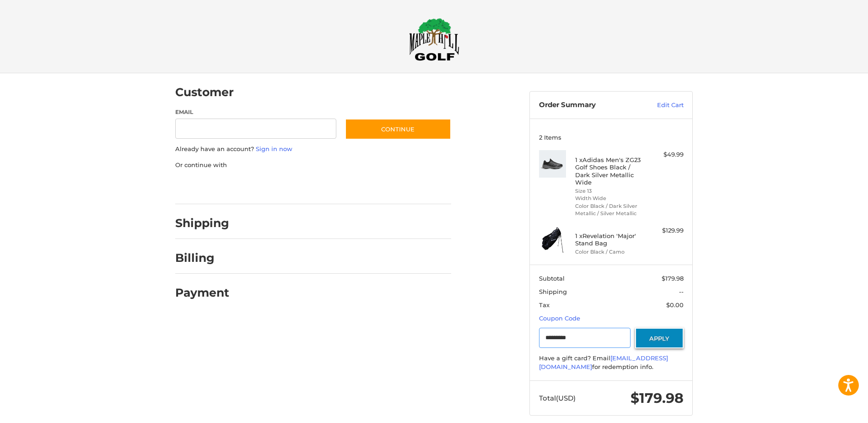 Image resolution: width=868 pixels, height=423 pixels. What do you see at coordinates (610, 171) in the screenshot?
I see `h4: 1 x Adidas Men's ZG23 Golf Shoes Black / Dark Silver Metallic Wide` at bounding box center [610, 171].